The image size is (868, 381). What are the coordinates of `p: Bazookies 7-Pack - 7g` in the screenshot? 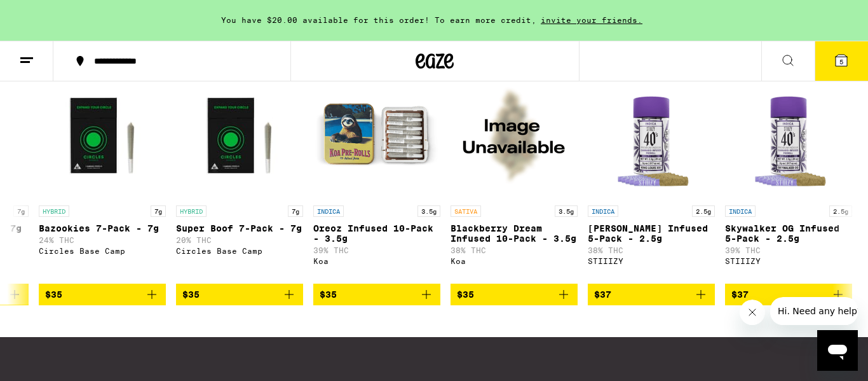 It's located at (103, 228).